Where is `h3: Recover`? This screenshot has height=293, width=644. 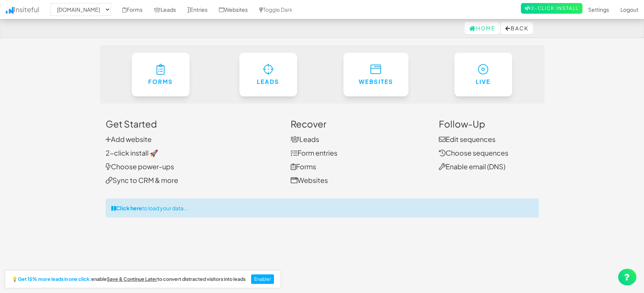
h3: Recover is located at coordinates (359, 123).